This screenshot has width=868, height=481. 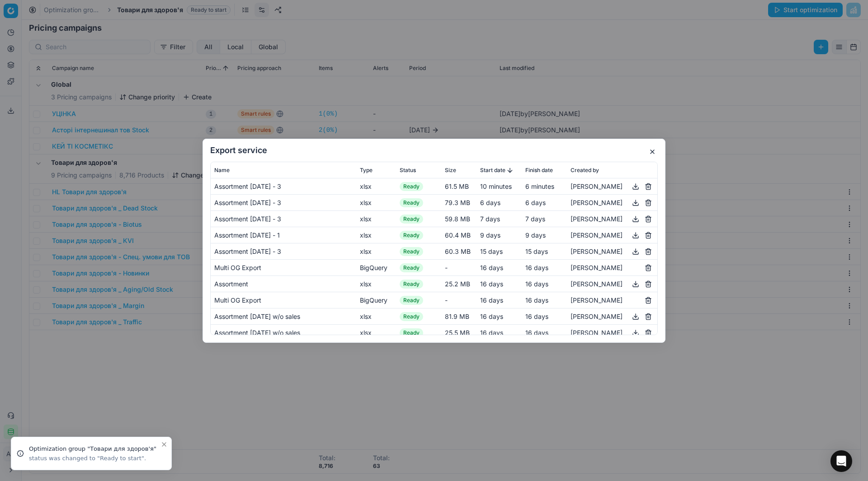 I want to click on span: 6 minutes, so click(x=540, y=186).